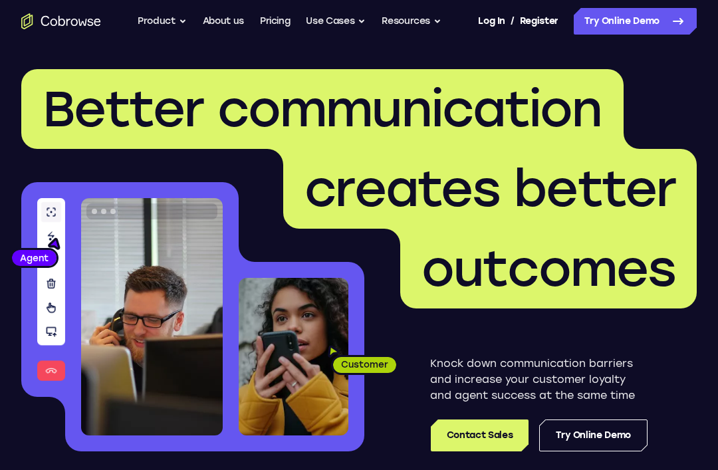 The height and width of the screenshot is (470, 718). Describe the element at coordinates (491, 21) in the screenshot. I see `a: Log In` at that location.